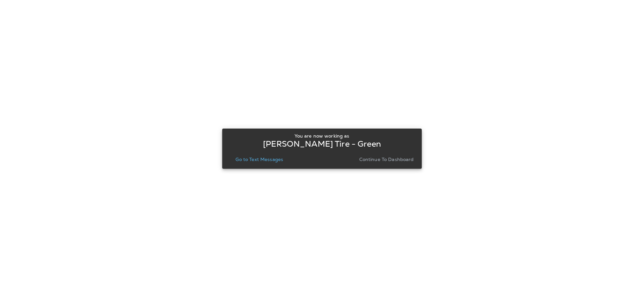 This screenshot has height=305, width=644. What do you see at coordinates (386, 159) in the screenshot?
I see `button: Continue to Dashboard` at bounding box center [386, 159].